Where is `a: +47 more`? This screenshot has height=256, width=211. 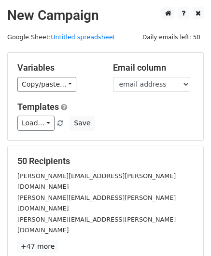
a: +47 more is located at coordinates (38, 246).